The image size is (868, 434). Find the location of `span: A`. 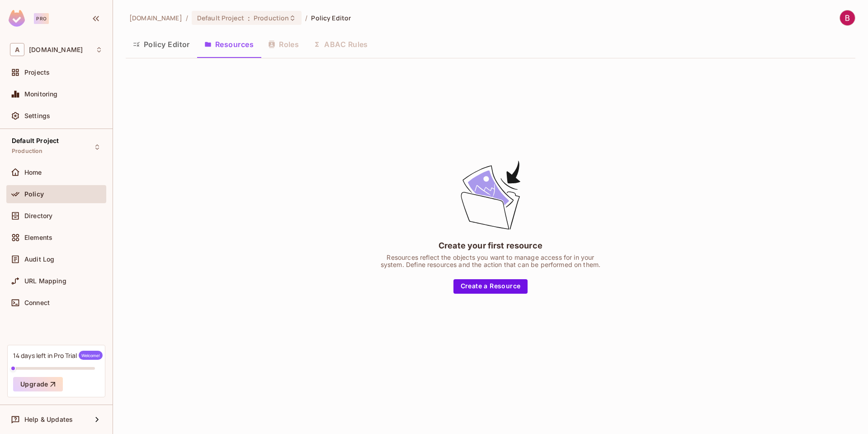

span: A is located at coordinates (17, 50).